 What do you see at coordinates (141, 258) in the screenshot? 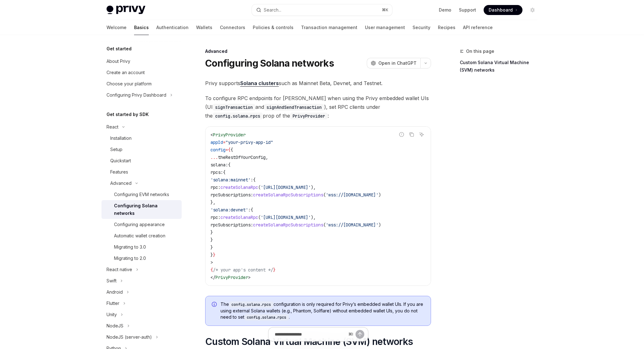
I see `a: Migrating to 2.0` at bounding box center [141, 258].